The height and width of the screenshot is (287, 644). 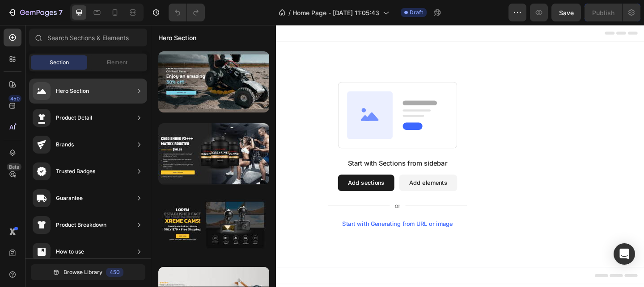 I want to click on span: Draft, so click(x=416, y=12).